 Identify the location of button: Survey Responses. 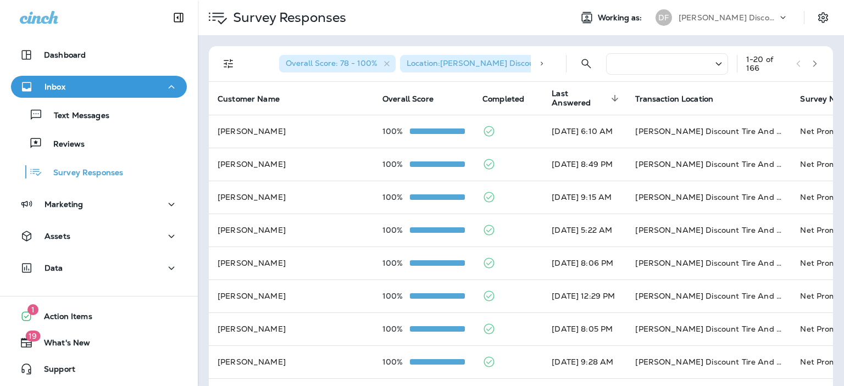
(99, 172).